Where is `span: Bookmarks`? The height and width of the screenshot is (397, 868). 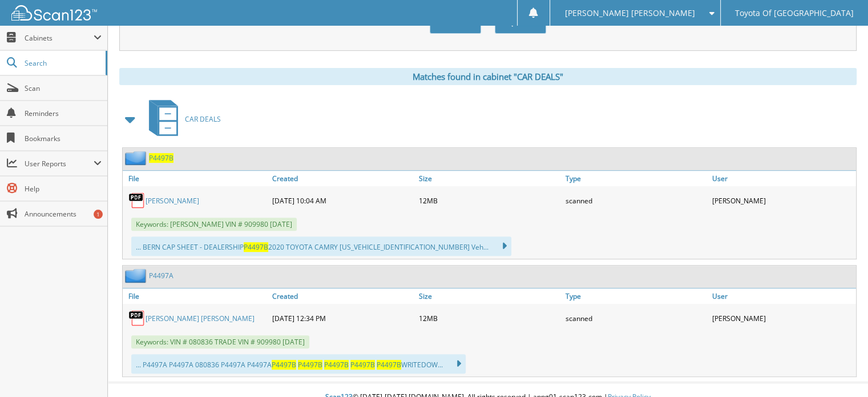 span: Bookmarks is located at coordinates (62, 138).